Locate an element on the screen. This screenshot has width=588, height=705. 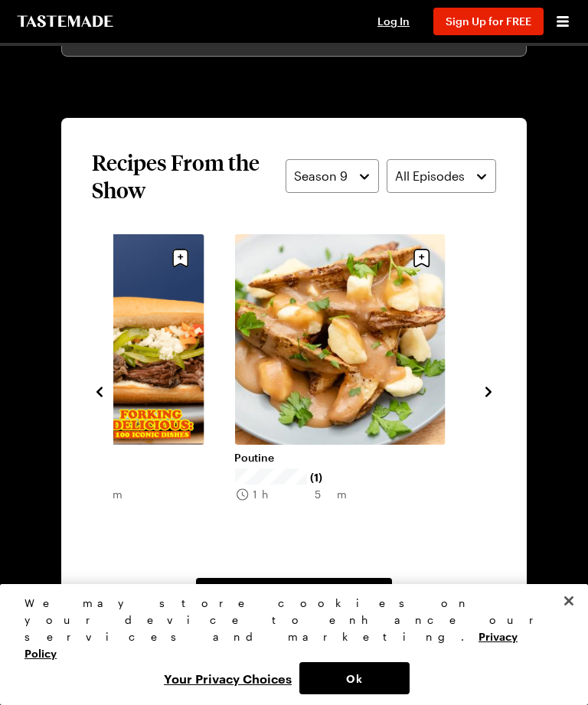
div: We may store cookies on your device to enhance our services and marketing. is located at coordinates (287, 628).